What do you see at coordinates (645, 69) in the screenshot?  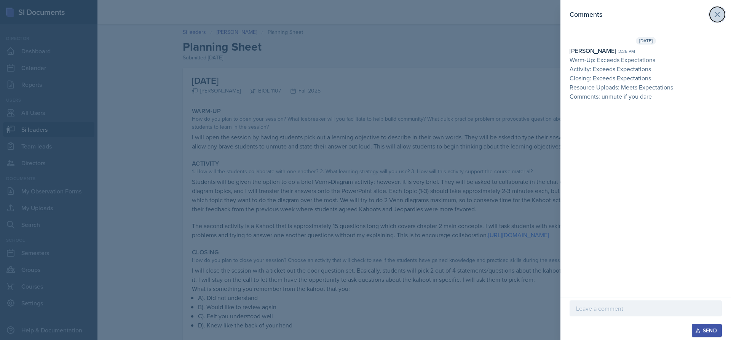 I see `p: Activity: Exceeds Expectations` at bounding box center [645, 69].